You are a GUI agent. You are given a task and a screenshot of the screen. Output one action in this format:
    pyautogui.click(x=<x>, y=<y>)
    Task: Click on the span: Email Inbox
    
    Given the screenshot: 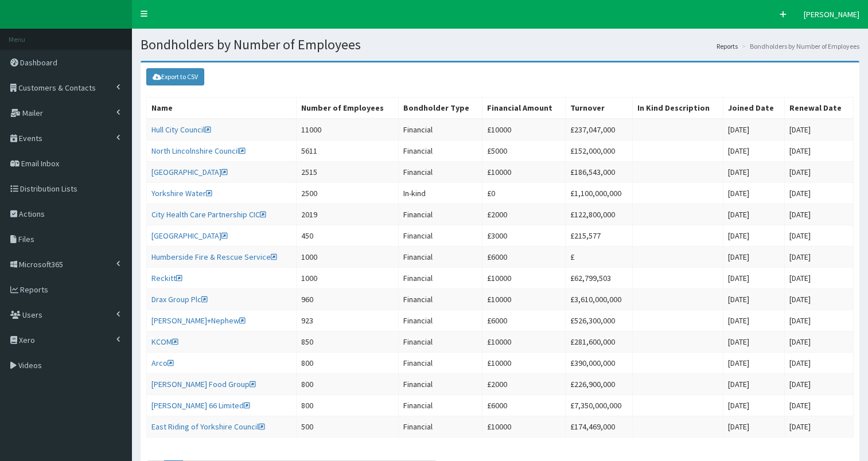 What is the action you would take?
    pyautogui.click(x=40, y=163)
    